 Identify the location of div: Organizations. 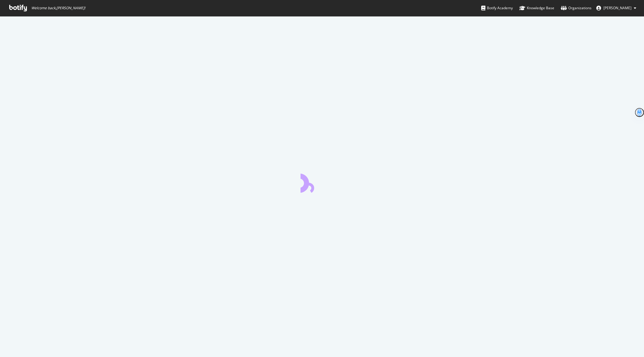
(576, 8).